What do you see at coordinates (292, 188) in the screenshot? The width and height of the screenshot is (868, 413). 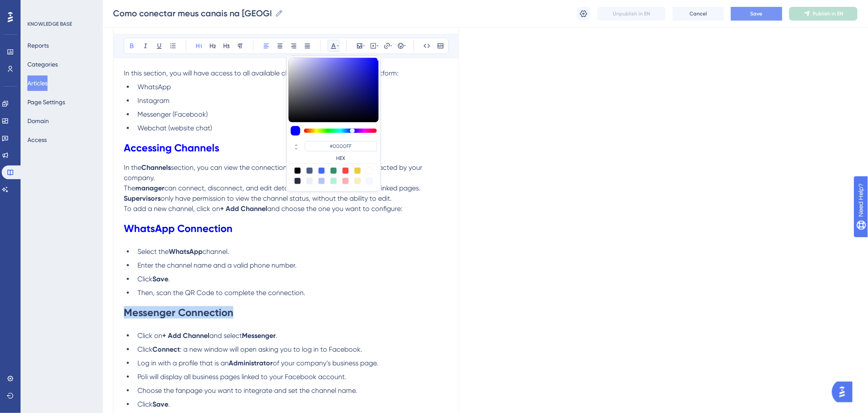 I see `span: can connect, disconnect, and edit details such as phone numbers or linked pages.` at bounding box center [292, 188].